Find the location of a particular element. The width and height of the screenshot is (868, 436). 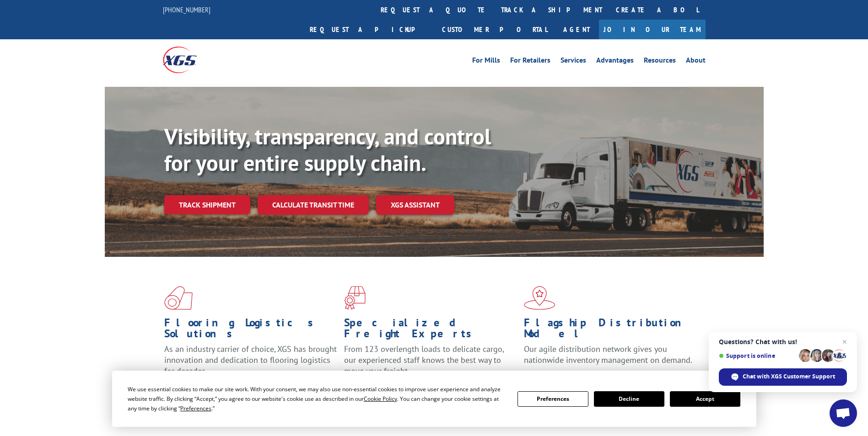

a: Resources is located at coordinates (660, 62).